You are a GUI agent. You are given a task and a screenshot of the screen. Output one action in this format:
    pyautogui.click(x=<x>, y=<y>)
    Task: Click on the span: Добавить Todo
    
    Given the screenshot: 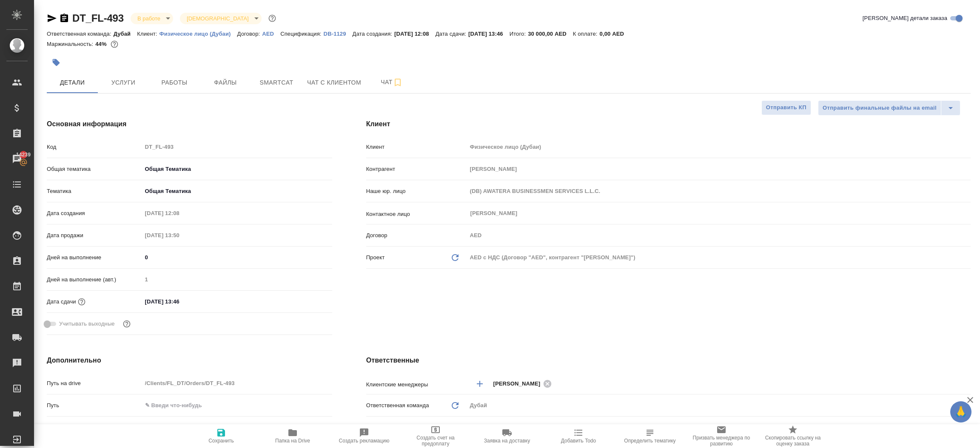 What is the action you would take?
    pyautogui.click(x=578, y=441)
    